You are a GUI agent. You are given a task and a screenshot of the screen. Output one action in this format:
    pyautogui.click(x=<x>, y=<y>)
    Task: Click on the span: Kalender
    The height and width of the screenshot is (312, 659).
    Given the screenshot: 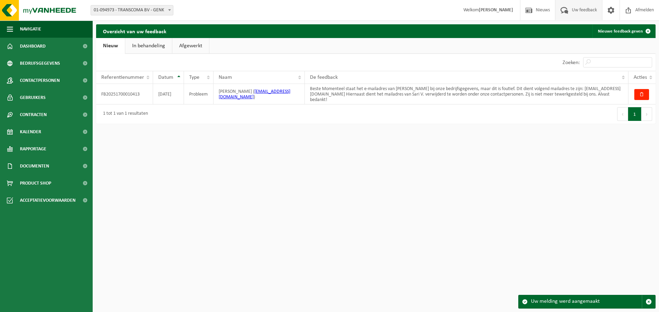 What is the action you would take?
    pyautogui.click(x=31, y=132)
    